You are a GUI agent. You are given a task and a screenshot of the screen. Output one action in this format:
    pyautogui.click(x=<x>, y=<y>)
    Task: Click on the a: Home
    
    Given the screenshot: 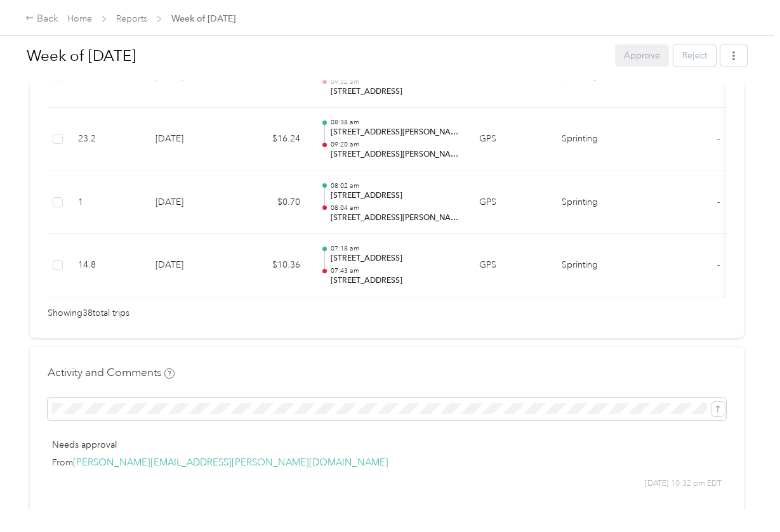 What is the action you would take?
    pyautogui.click(x=79, y=19)
    